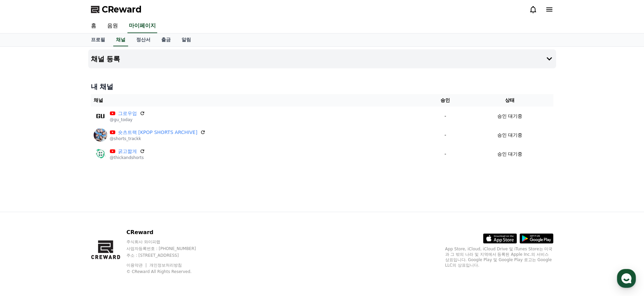 This screenshot has width=644, height=296. What do you see at coordinates (127, 113) in the screenshot?
I see `a: 그로우업` at bounding box center [127, 113].